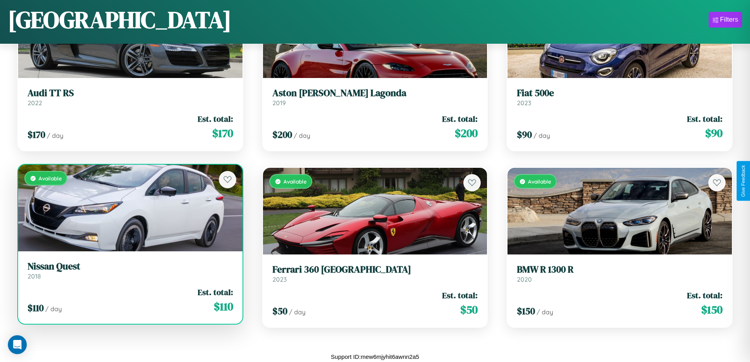 The width and height of the screenshot is (750, 362). I want to click on span: 2019, so click(279, 103).